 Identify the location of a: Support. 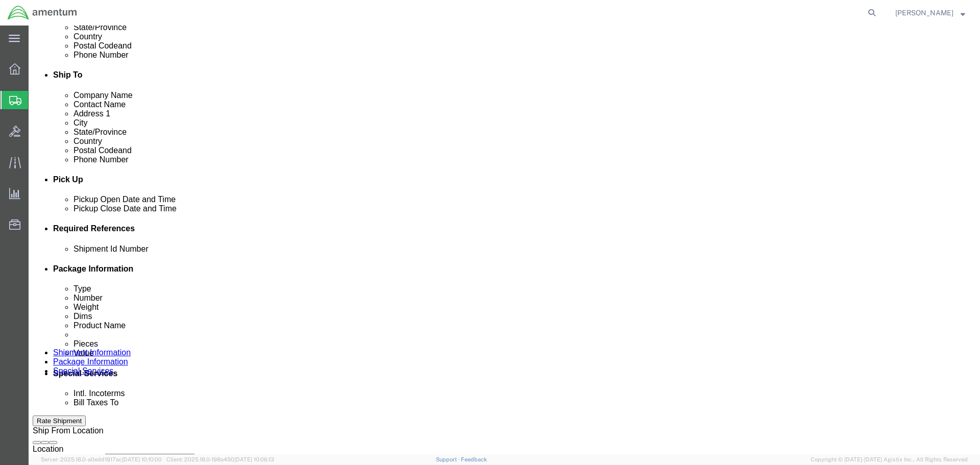
(449, 459).